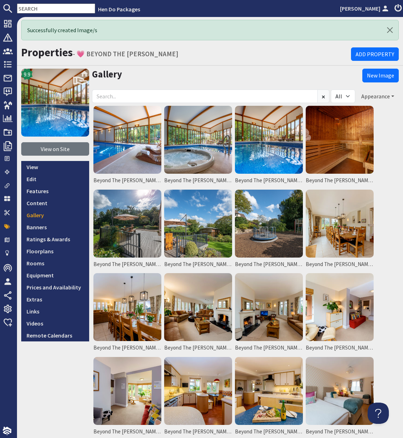 The height and width of the screenshot is (438, 403). I want to click on span: 9.9, so click(27, 74).